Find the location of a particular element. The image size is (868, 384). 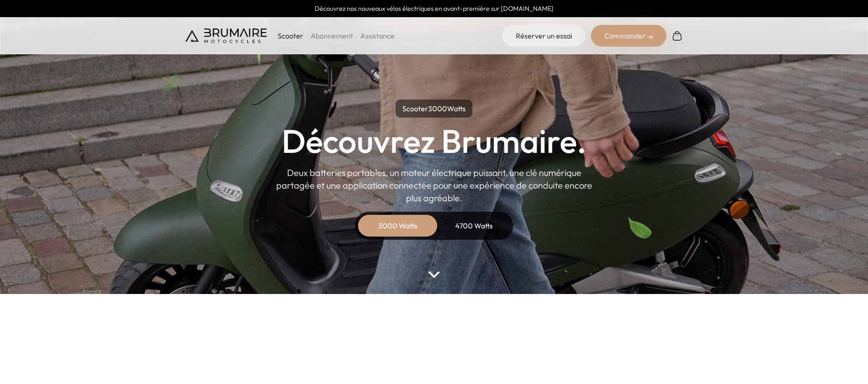

h1: Découvrez Brumaire. is located at coordinates (434, 141).